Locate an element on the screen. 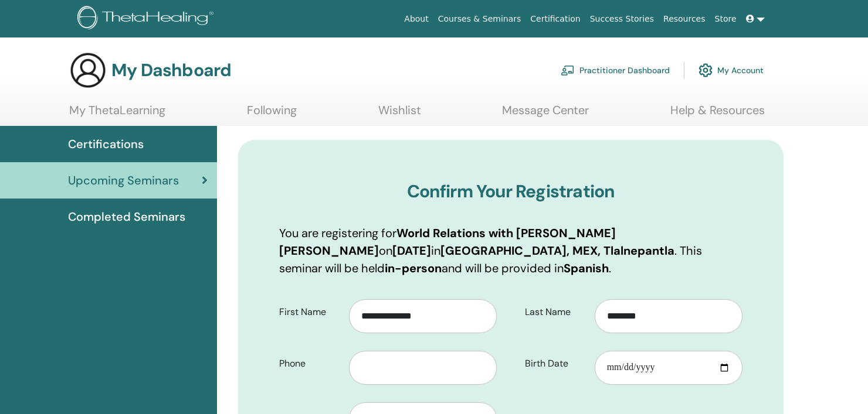  a: Following is located at coordinates (271, 114).